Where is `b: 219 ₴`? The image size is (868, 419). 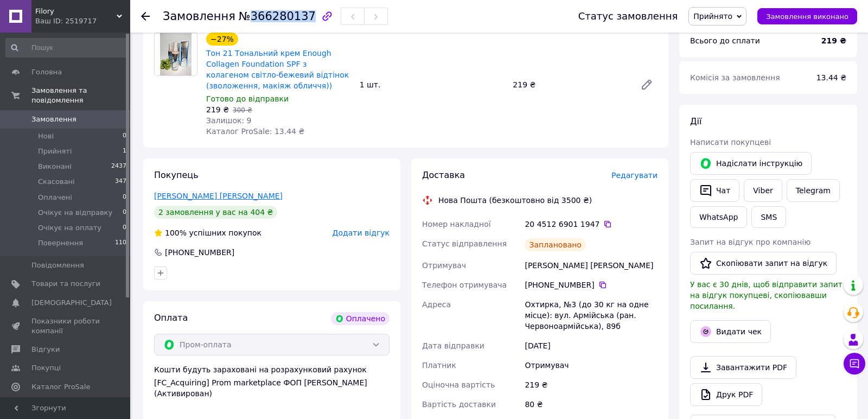
b: 219 ₴ is located at coordinates (834, 41).